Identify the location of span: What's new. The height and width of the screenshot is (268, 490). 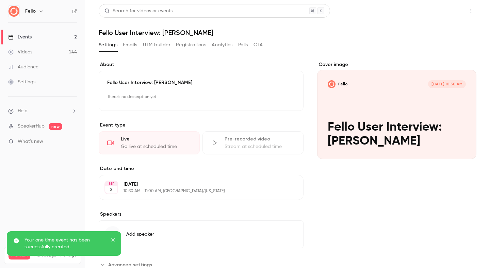
(30, 142).